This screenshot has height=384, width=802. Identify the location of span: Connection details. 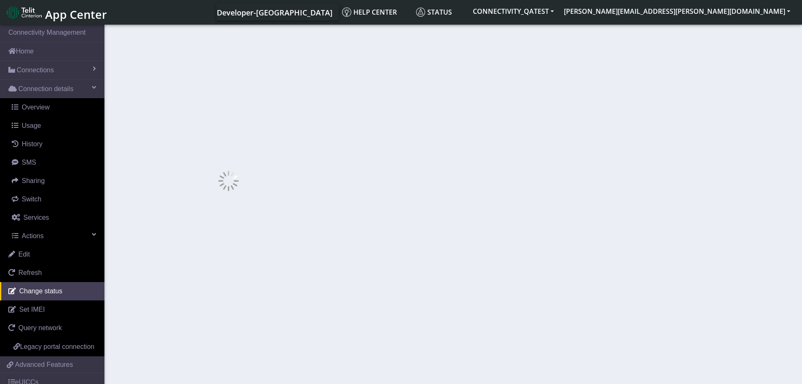
(46, 89).